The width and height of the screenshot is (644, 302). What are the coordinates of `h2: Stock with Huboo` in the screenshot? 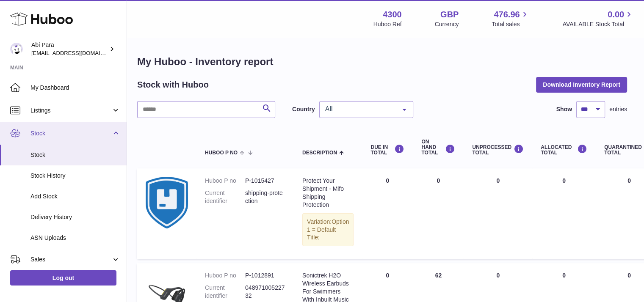 It's located at (173, 85).